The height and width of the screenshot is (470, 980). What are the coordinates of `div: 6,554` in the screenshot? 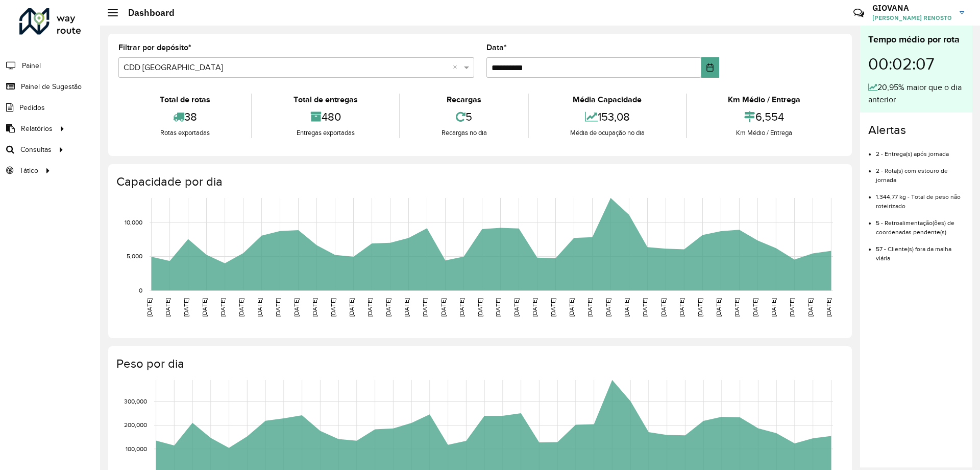 It's located at (764, 116).